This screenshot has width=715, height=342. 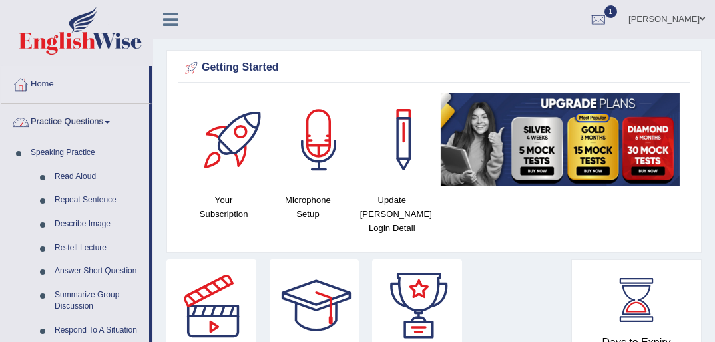 I want to click on a: Repeat Sentence, so click(x=98, y=200).